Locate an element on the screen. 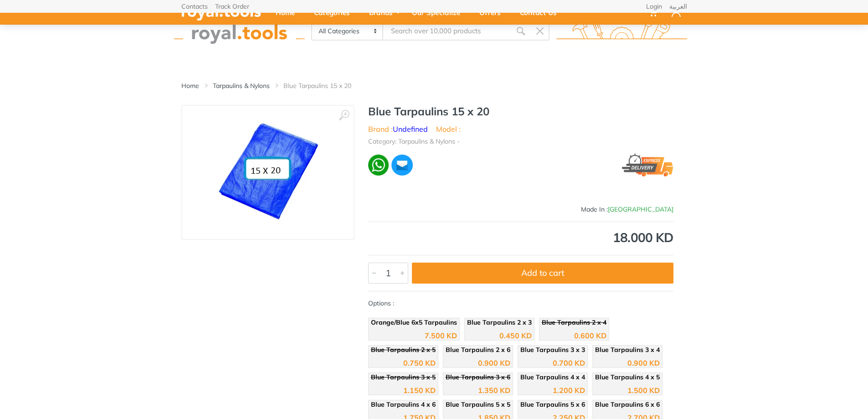 The image size is (868, 419). a: Contacts is located at coordinates (194, 7).